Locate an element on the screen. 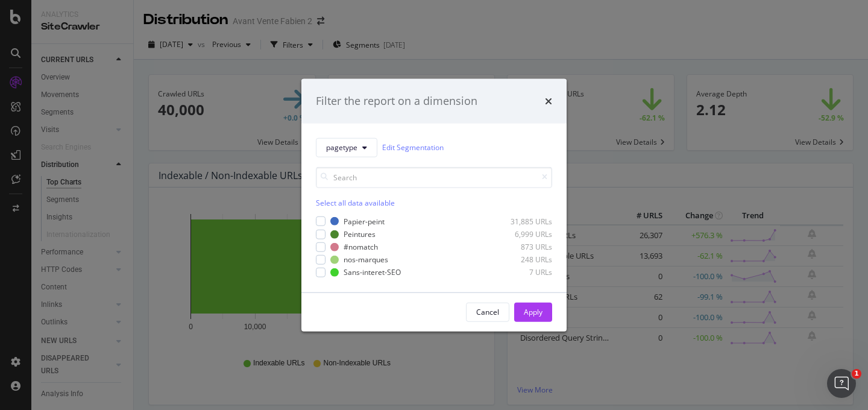 This screenshot has width=868, height=410. div: Papier-peint is located at coordinates (364, 221).